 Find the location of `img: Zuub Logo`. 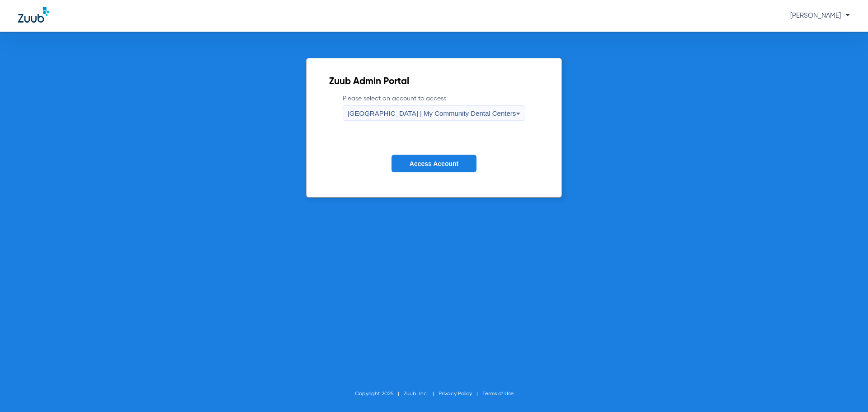

img: Zuub Logo is located at coordinates (33, 15).